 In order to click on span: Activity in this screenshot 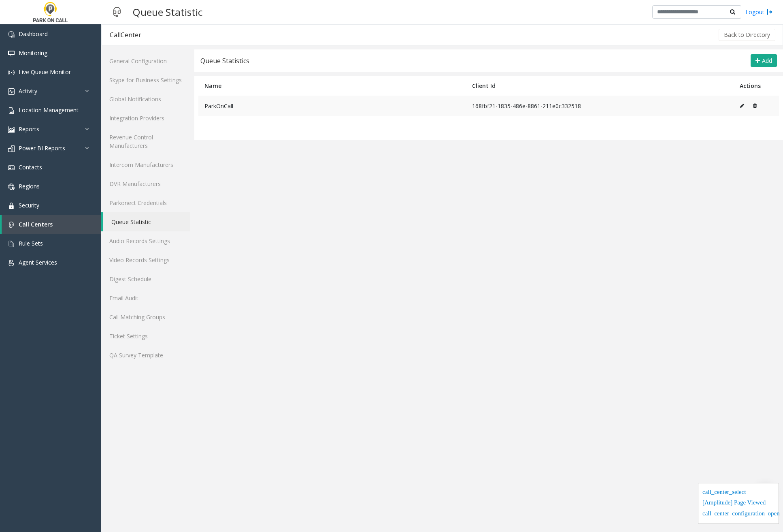, I will do `click(28, 91)`.